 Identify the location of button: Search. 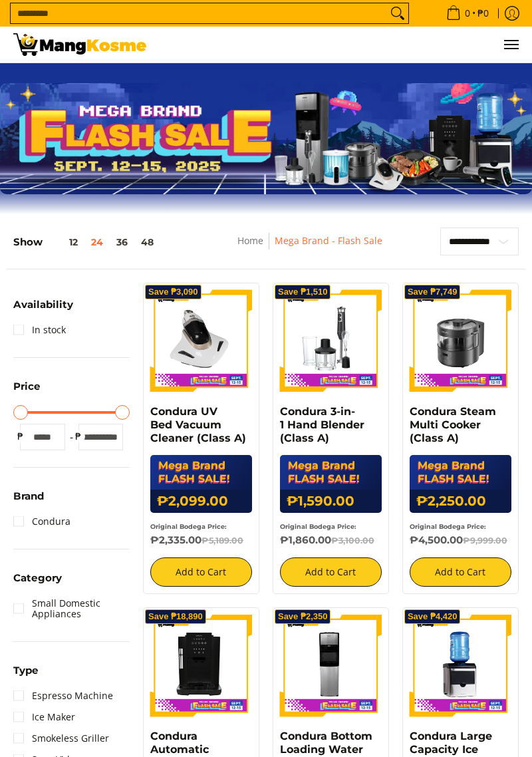
(398, 14).